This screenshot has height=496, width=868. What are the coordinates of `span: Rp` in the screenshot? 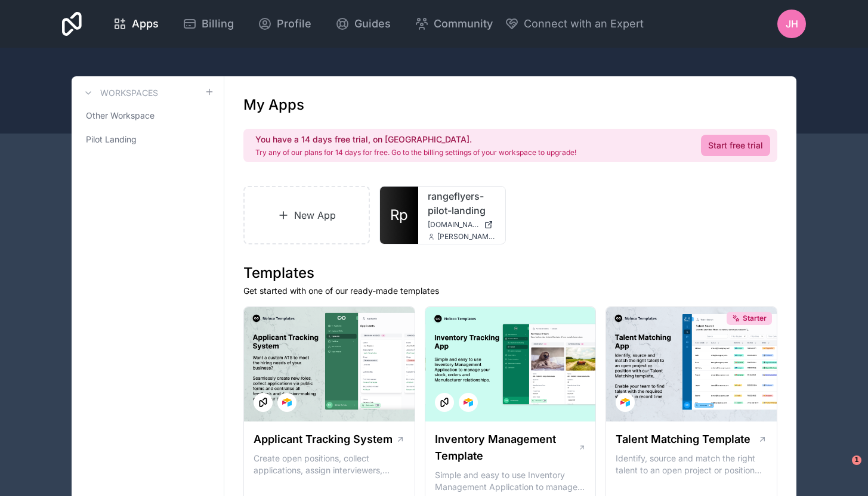 It's located at (399, 215).